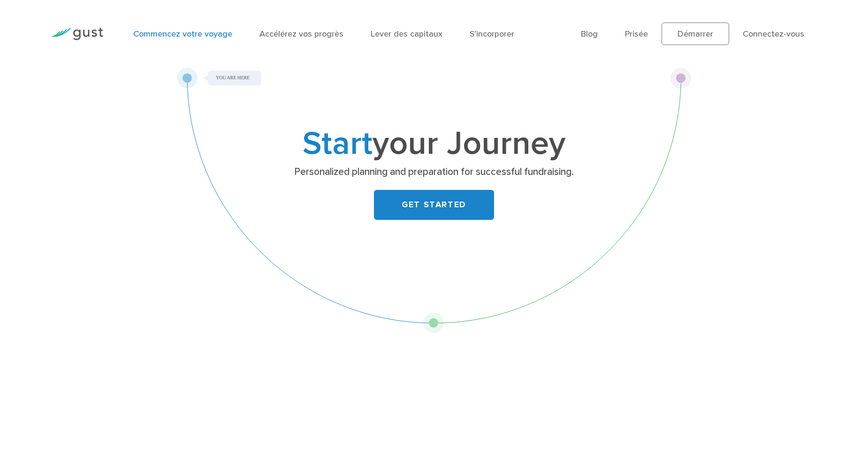  Describe the element at coordinates (636, 34) in the screenshot. I see `a: Prisée` at that location.